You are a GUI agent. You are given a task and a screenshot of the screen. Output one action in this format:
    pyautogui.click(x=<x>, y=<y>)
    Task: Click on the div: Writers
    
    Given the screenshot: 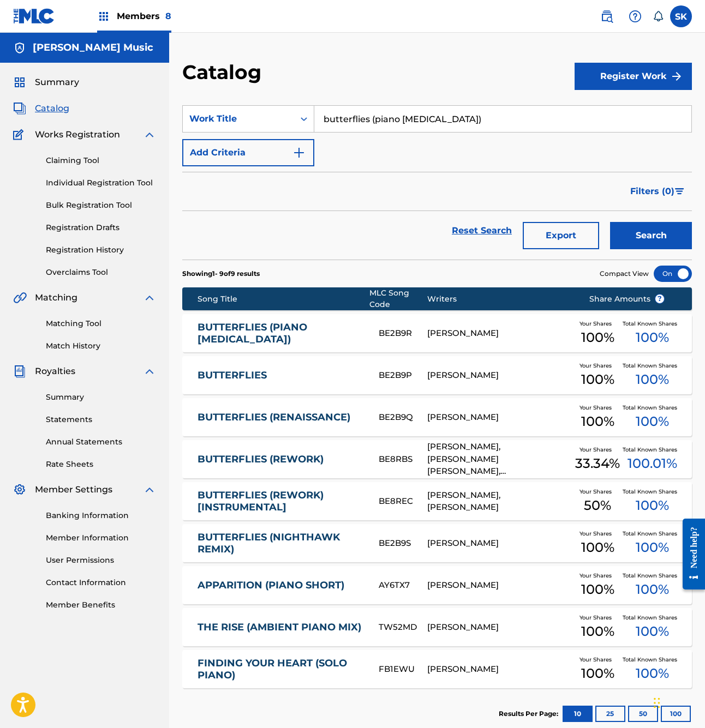 What is the action you would take?
    pyautogui.click(x=499, y=299)
    